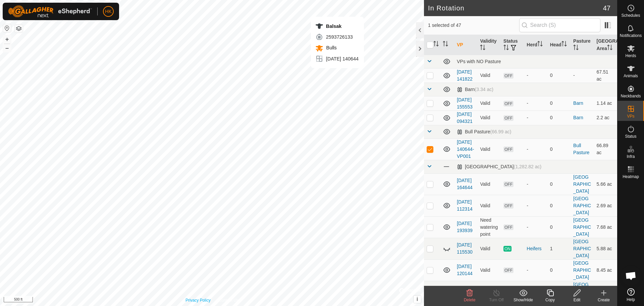  I want to click on div: Create, so click(604, 300).